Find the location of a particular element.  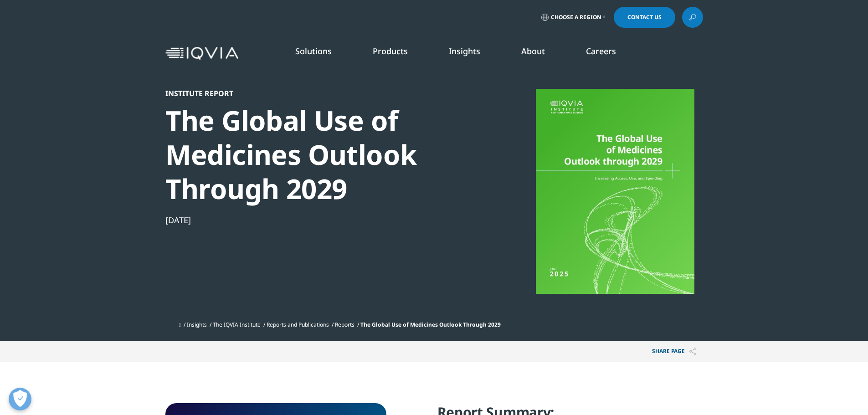

span: The Global Use of Medicines Outlook Through 2029 is located at coordinates (430, 324).